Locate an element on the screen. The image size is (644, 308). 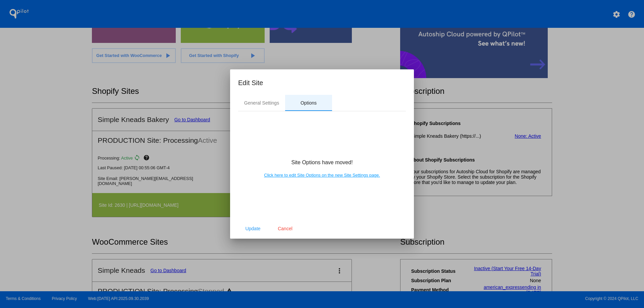
h4: Site Options have moved! is located at coordinates (322, 163).